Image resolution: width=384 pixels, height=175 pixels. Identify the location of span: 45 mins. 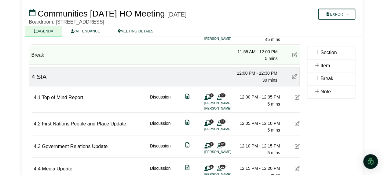
(272, 39).